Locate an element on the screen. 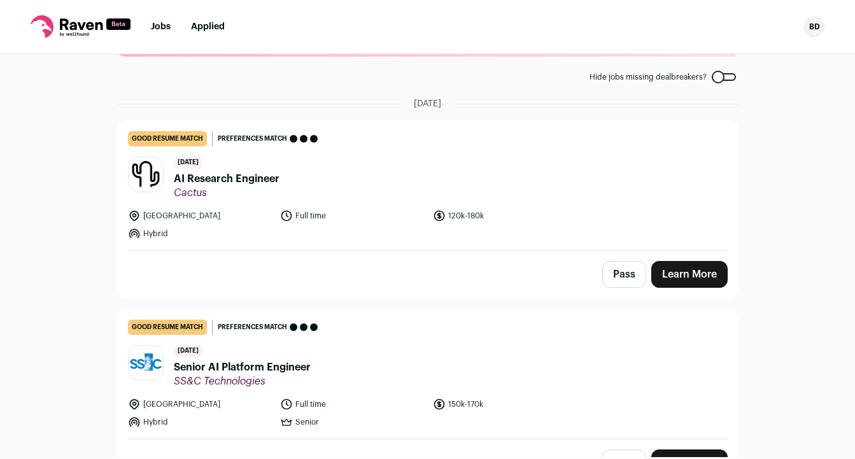 The height and width of the screenshot is (459, 855). a: Jobs is located at coordinates (160, 27).